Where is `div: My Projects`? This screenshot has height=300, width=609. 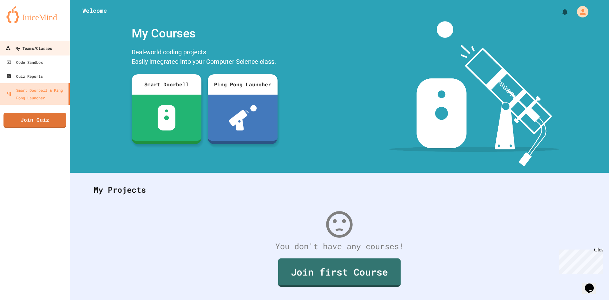 div: My Projects is located at coordinates (339, 190).